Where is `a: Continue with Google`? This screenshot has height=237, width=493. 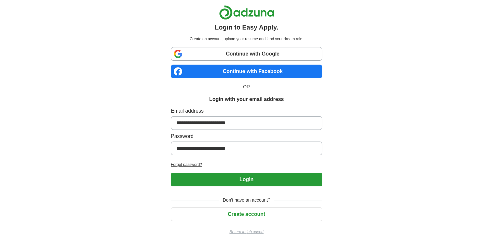 a: Continue with Google is located at coordinates (247, 54).